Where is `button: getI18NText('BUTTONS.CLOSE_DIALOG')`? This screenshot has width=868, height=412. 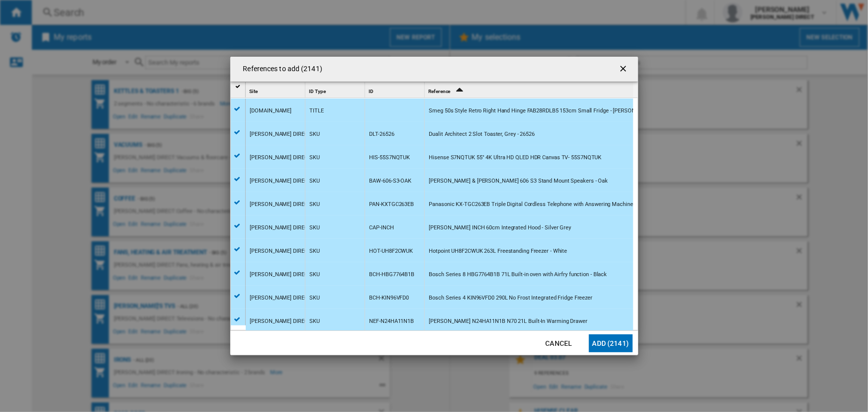 button: getI18NText('BUTTONS.CLOSE_DIALOG') is located at coordinates (624, 69).